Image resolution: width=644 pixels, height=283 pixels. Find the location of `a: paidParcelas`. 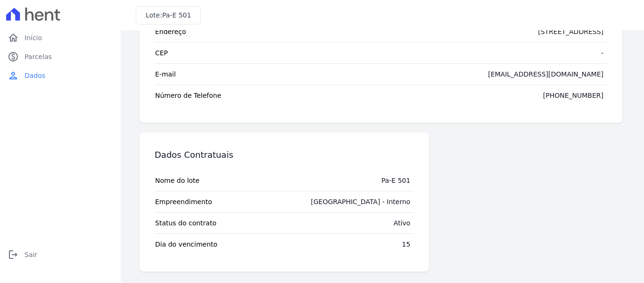

a: paidParcelas is located at coordinates (60, 56).